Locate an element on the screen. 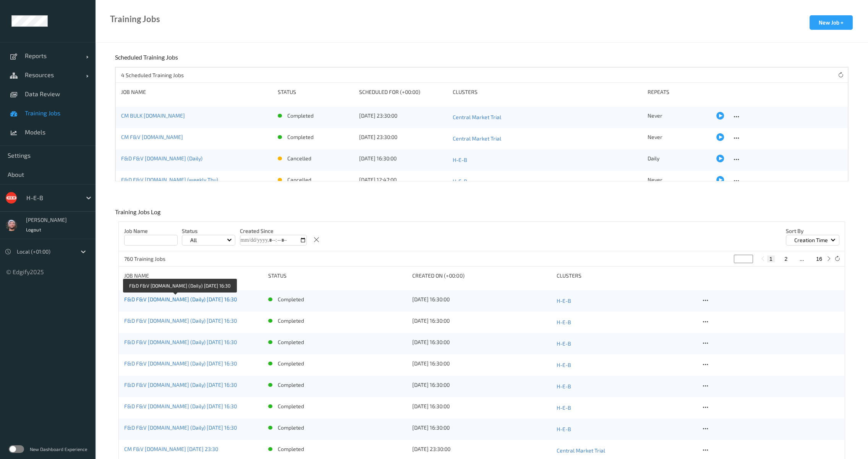  div: Status is located at coordinates (315, 92).